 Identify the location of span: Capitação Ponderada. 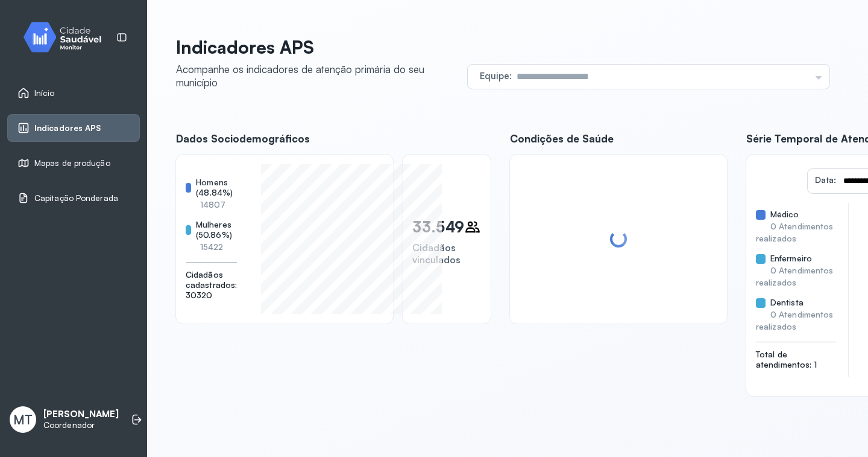
(76, 198).